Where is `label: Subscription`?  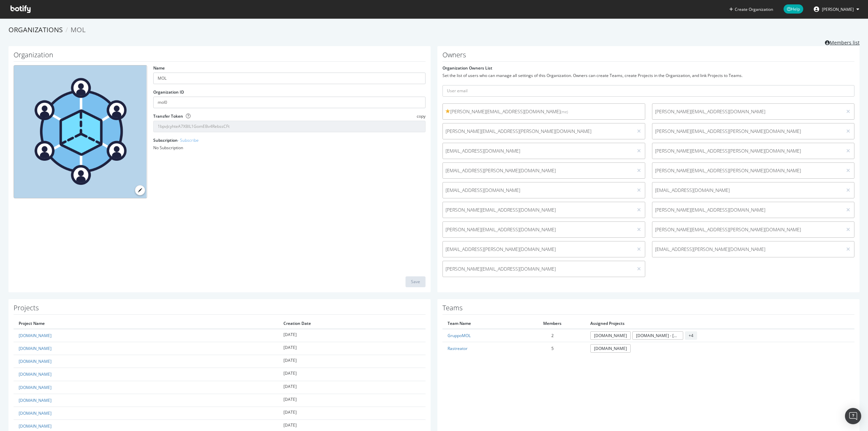 label: Subscription is located at coordinates (176, 140).